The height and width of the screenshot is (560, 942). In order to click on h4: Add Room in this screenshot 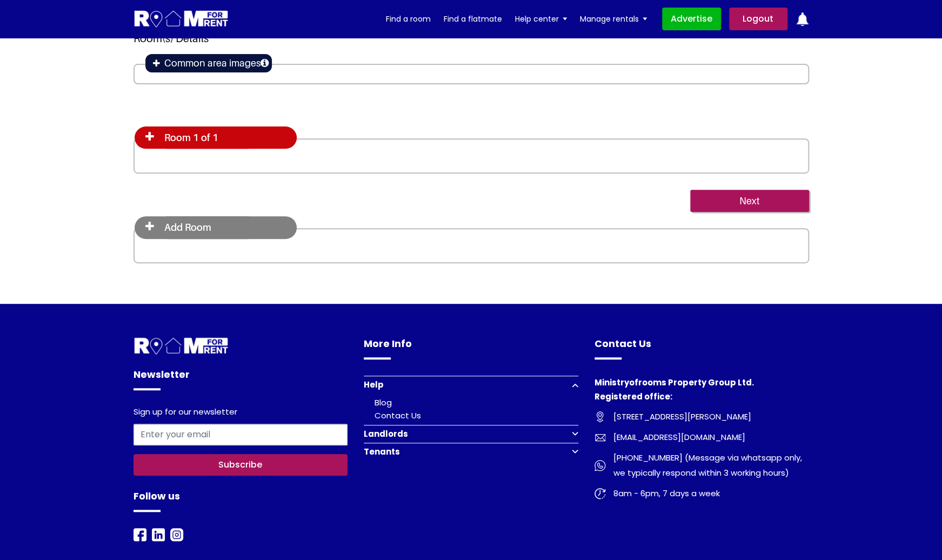, I will do `click(207, 228)`.